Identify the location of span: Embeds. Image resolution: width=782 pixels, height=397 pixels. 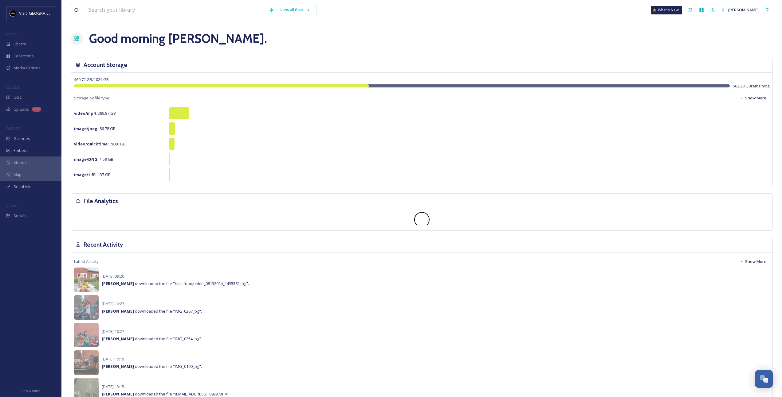
(21, 150).